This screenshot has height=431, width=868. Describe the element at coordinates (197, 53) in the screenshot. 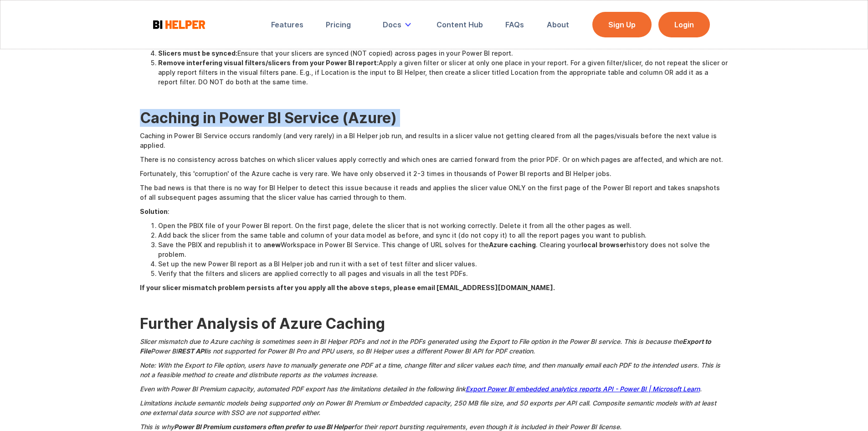

I see `strong: Slicers must be synced:` at that location.